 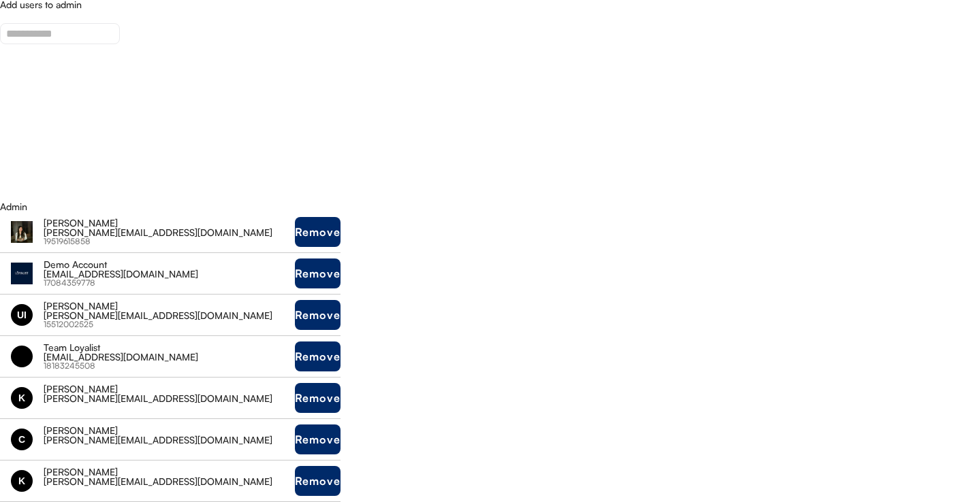 I want to click on img: 000265050024.jpg, so click(x=22, y=232).